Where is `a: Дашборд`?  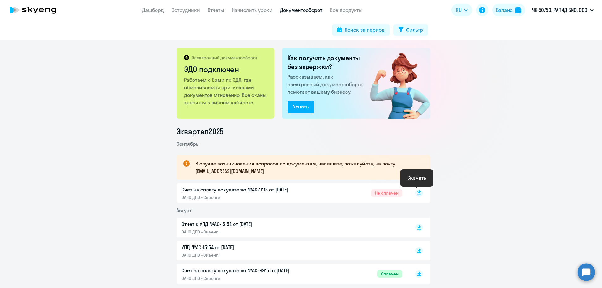 a: Дашборд is located at coordinates (153, 10).